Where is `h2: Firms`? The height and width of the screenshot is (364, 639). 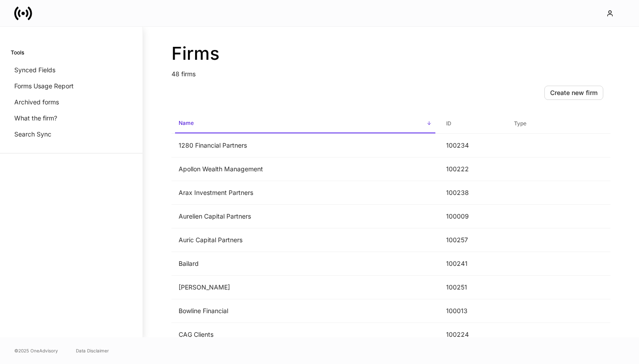
h2: Firms is located at coordinates (391, 53).